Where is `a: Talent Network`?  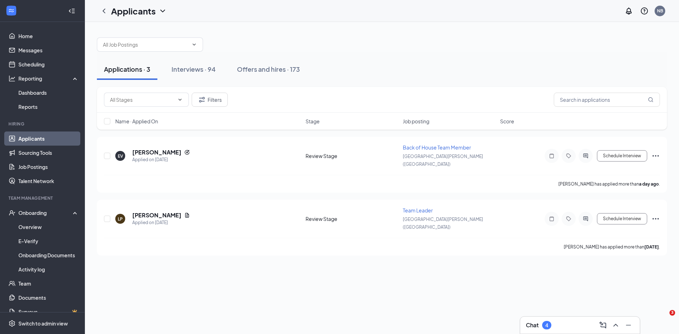
a: Talent Network is located at coordinates (48, 181).